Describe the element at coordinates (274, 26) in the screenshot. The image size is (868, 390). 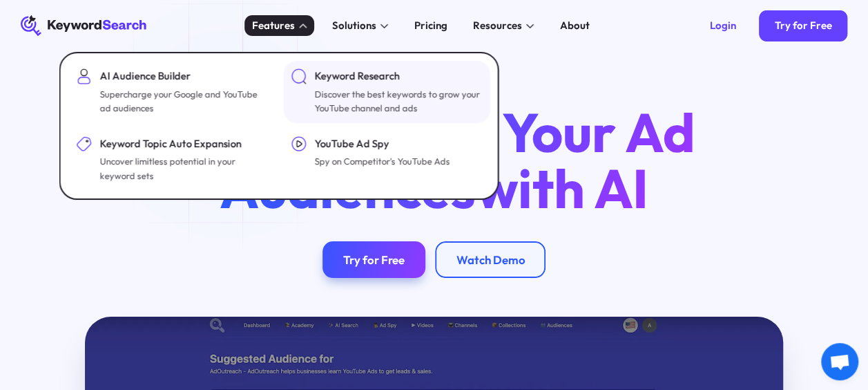
I see `div: Features` at that location.